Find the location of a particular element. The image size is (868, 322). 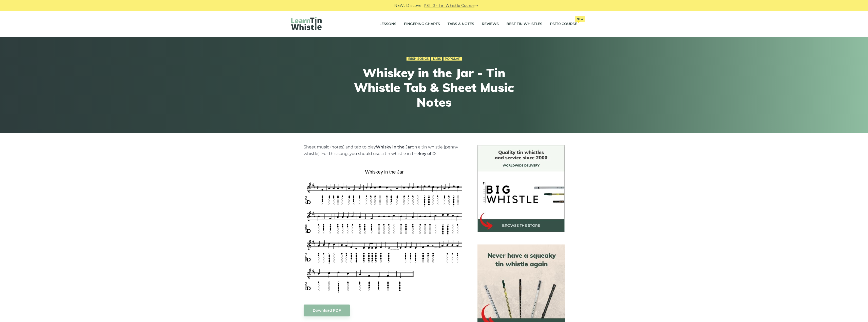

strong: Whisky in the Jar is located at coordinates (394, 147).